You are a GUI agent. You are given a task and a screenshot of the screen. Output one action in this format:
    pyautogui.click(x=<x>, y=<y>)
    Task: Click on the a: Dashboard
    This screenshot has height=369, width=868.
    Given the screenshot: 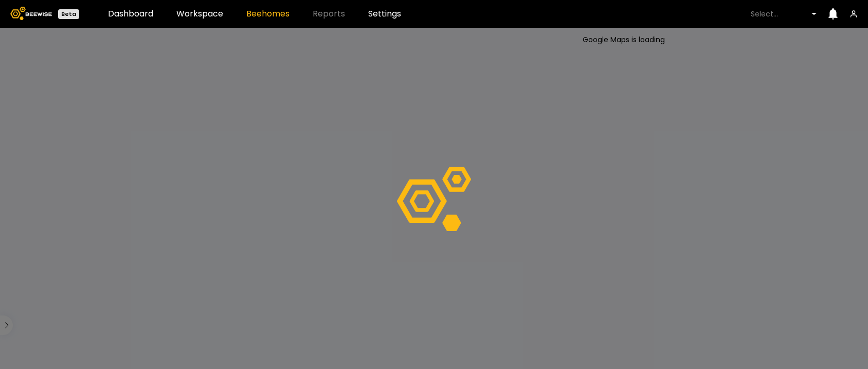 What is the action you would take?
    pyautogui.click(x=131, y=14)
    